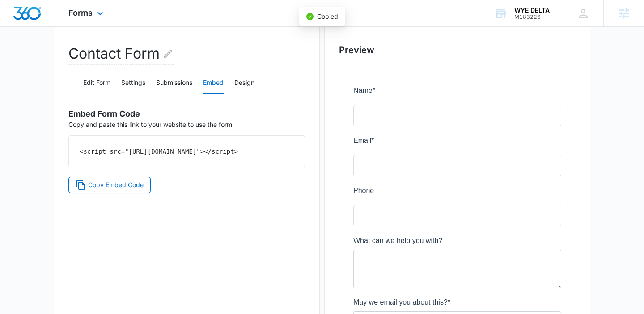 This screenshot has width=644, height=314. I want to click on span: Forms, so click(80, 13).